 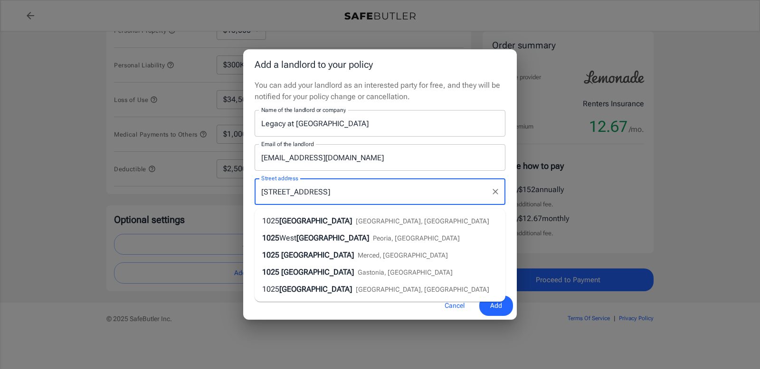 I want to click on button: Clear, so click(x=495, y=192).